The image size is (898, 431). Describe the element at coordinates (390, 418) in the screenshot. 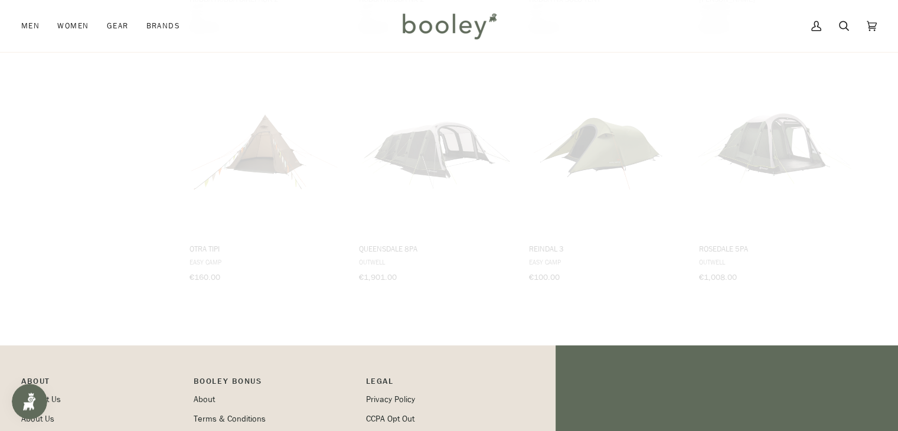

I see `a: CCPA Opt Out` at that location.